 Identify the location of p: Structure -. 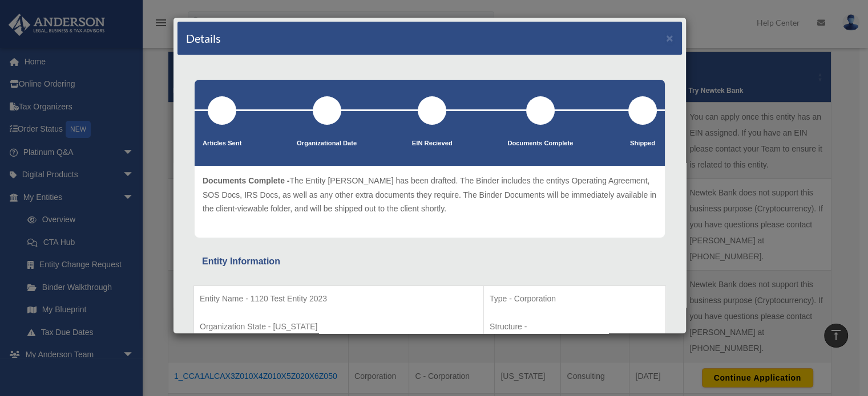
(575, 327).